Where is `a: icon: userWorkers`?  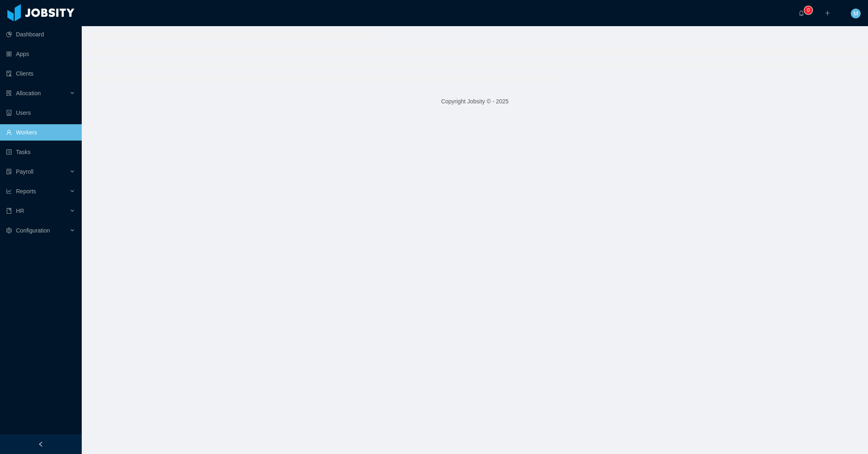
a: icon: userWorkers is located at coordinates (41, 133).